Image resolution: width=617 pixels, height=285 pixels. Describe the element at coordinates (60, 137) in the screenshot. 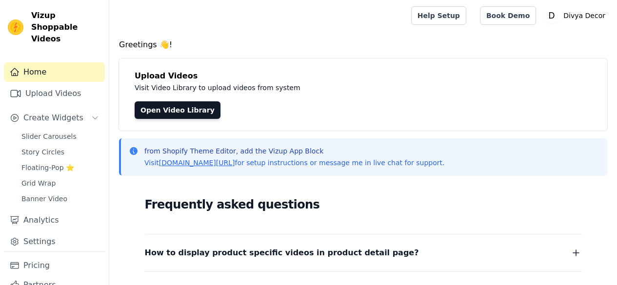

I see `a: Slider Carousels` at that location.